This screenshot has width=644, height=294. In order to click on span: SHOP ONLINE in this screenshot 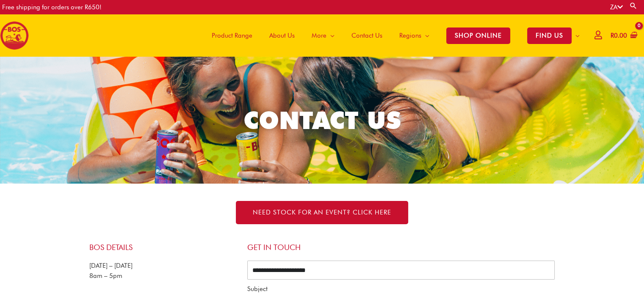, I will do `click(478, 35)`.